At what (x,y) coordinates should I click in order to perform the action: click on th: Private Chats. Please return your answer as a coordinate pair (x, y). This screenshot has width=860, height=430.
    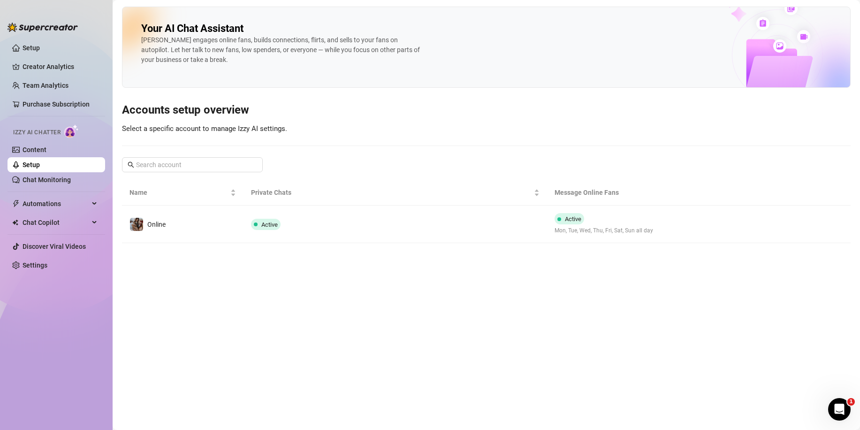
    Looking at the image, I should click on (395, 192).